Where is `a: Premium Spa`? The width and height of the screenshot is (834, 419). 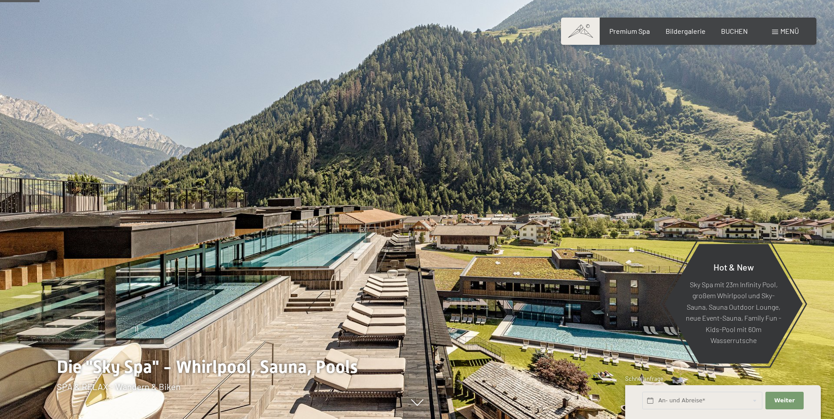
a: Premium Spa is located at coordinates (629, 31).